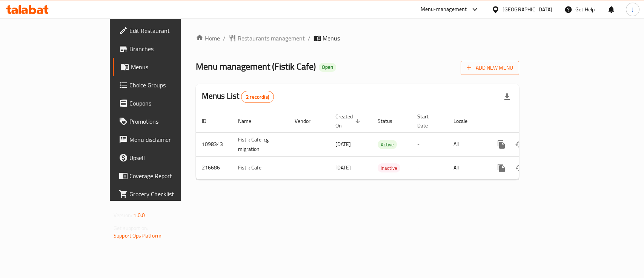 The width and height of the screenshot is (644, 278). Describe the element at coordinates (258, 97) in the screenshot. I see `div: Total records count` at that location.